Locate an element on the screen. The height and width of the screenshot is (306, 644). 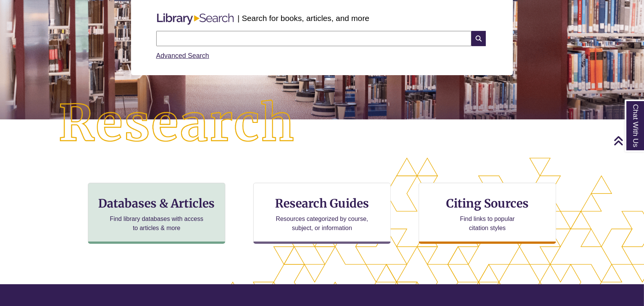
i: Search is located at coordinates (479, 38).